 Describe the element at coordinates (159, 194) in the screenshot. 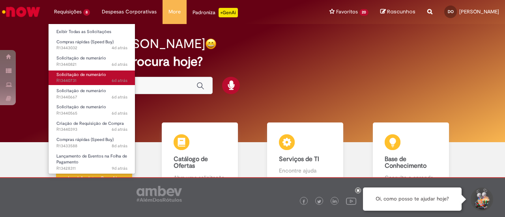

I see `img: logo_footer_ambev_rotulo_gray.png` at that location.